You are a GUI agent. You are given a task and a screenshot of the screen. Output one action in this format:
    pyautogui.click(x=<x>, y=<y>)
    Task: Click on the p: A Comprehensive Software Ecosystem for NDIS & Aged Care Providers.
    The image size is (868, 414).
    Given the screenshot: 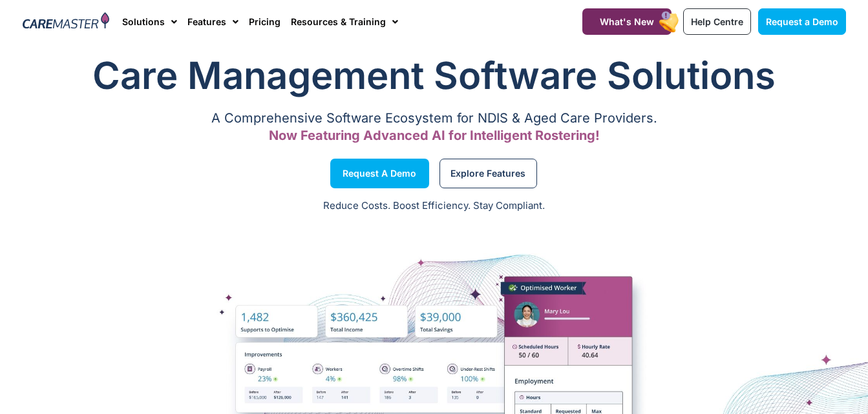 What is the action you would take?
    pyautogui.click(x=434, y=118)
    